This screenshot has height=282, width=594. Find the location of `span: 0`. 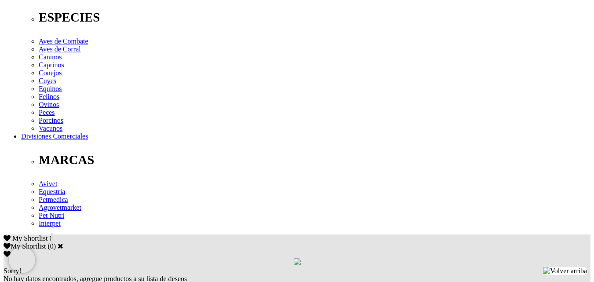

span: 0 is located at coordinates (51, 238).